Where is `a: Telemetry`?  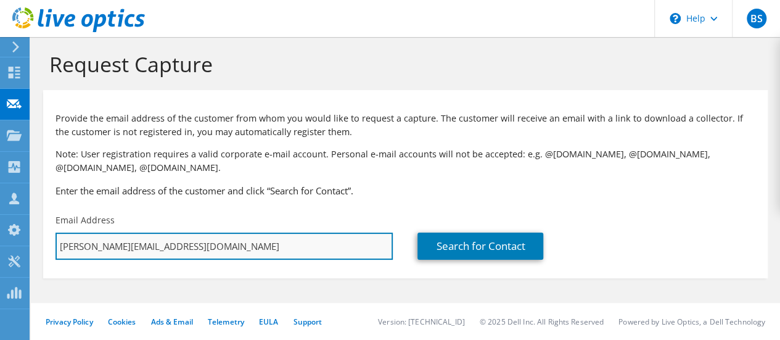
a: Telemetry is located at coordinates (226, 321).